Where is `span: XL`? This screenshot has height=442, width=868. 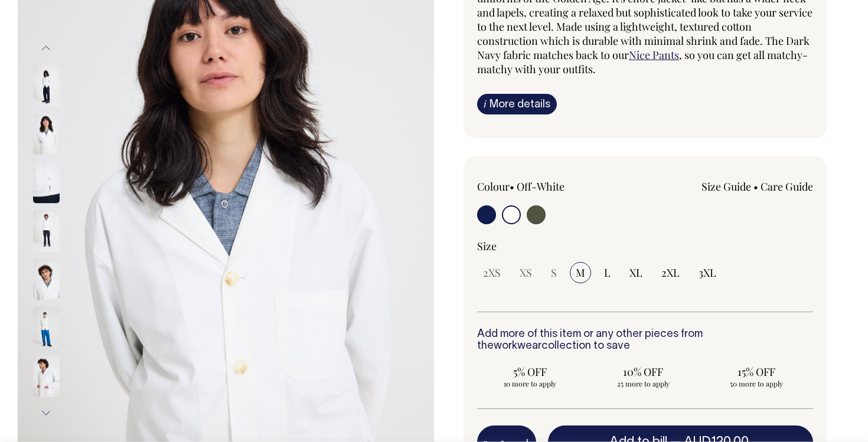
span: XL is located at coordinates (636, 272).